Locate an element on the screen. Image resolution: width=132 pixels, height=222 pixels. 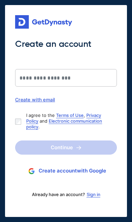
a: Electronic communication policy is located at coordinates (64, 124).